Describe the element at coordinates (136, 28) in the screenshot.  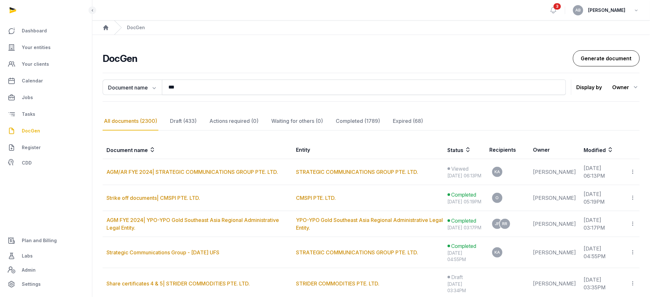
I see `div: DocGen` at that location.